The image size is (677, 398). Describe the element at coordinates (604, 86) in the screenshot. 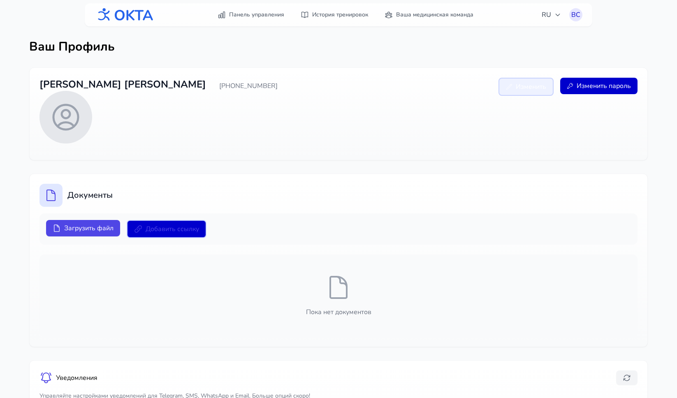

I see `span: Изменить пароль` at that location.